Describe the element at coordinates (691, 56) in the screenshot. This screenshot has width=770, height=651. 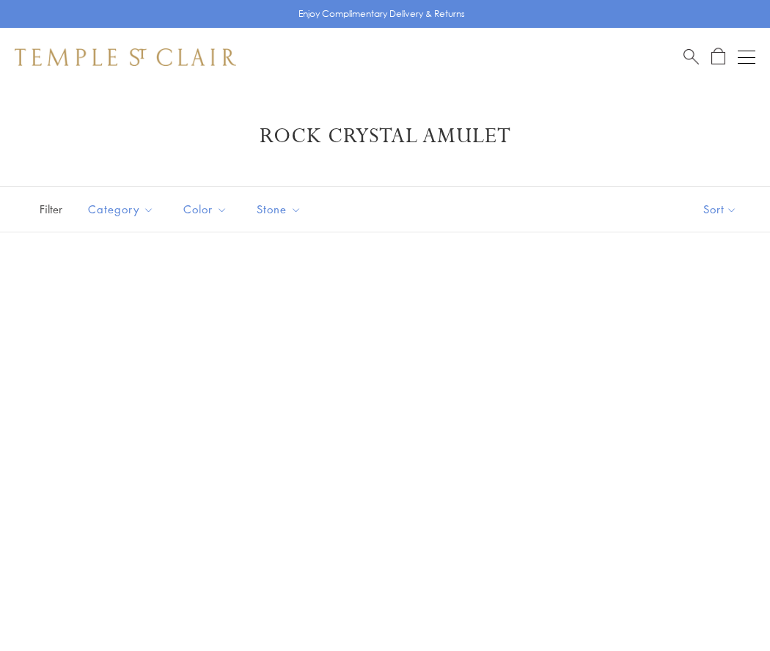
I see `a: Search` at that location.